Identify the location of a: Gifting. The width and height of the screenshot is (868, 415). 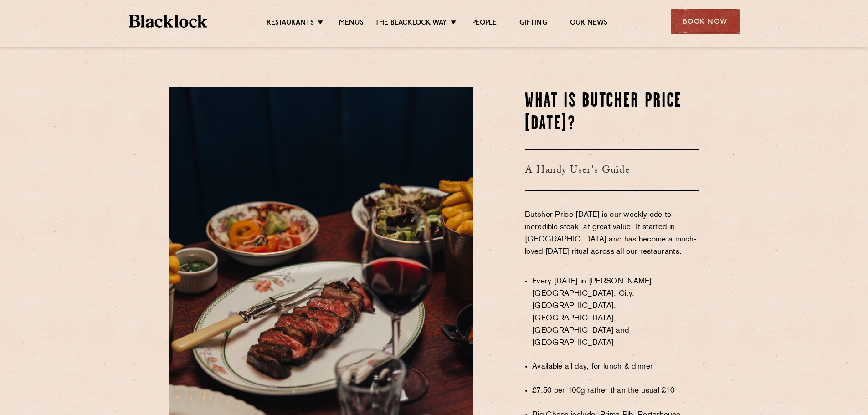
(533, 24).